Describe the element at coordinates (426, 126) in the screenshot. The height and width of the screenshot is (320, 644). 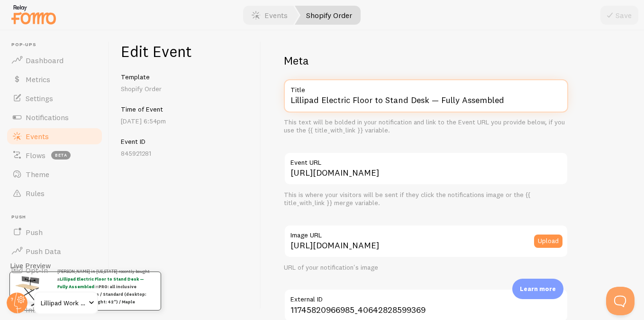
I see `div: This text will be bolded in your notification and link to the Event URL you provide below, if you...` at that location.